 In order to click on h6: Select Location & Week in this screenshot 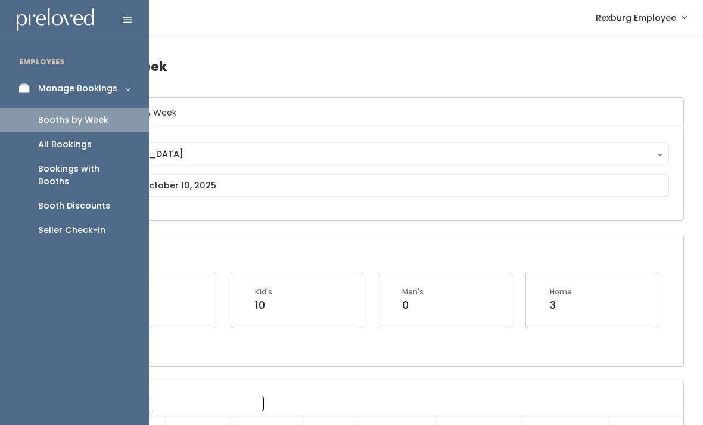, I will do `click(373, 113)`.